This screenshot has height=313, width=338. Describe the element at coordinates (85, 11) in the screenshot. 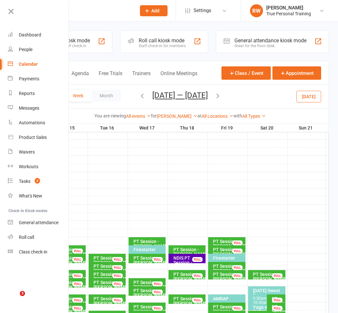

I see `input: Search...` at that location.